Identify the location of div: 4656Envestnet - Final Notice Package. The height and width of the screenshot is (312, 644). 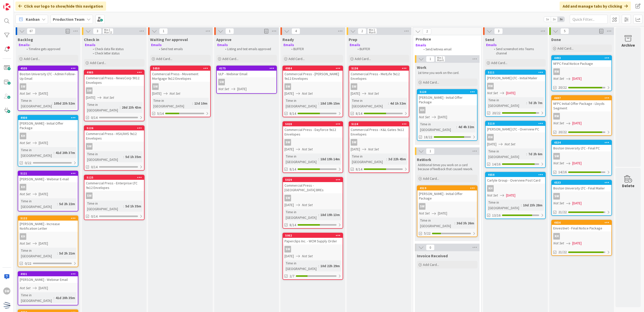
(582, 226).